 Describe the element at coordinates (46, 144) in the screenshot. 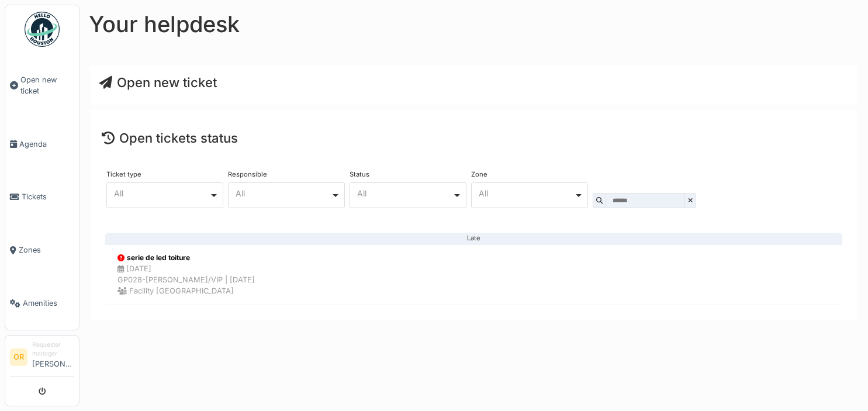

I see `span: Agenda` at that location.